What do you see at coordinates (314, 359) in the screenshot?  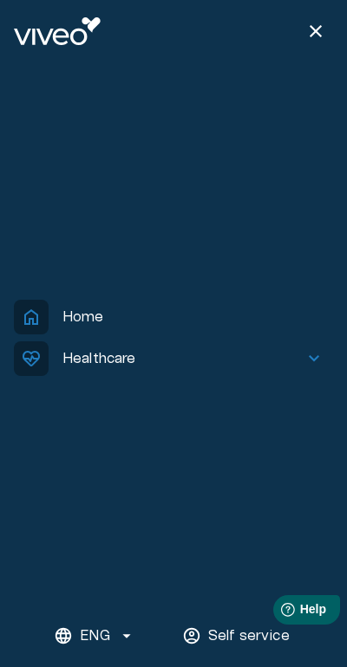 I see `span: keyboard_arrow_down` at bounding box center [314, 359].